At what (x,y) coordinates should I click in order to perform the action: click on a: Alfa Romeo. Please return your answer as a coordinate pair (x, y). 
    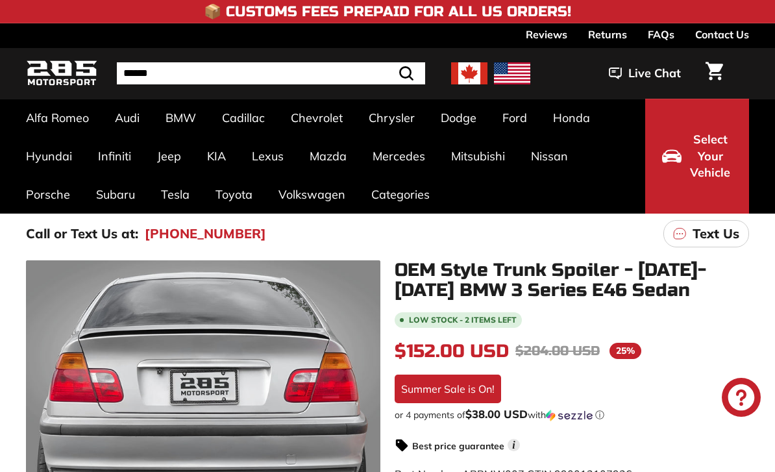
    Looking at the image, I should click on (57, 118).